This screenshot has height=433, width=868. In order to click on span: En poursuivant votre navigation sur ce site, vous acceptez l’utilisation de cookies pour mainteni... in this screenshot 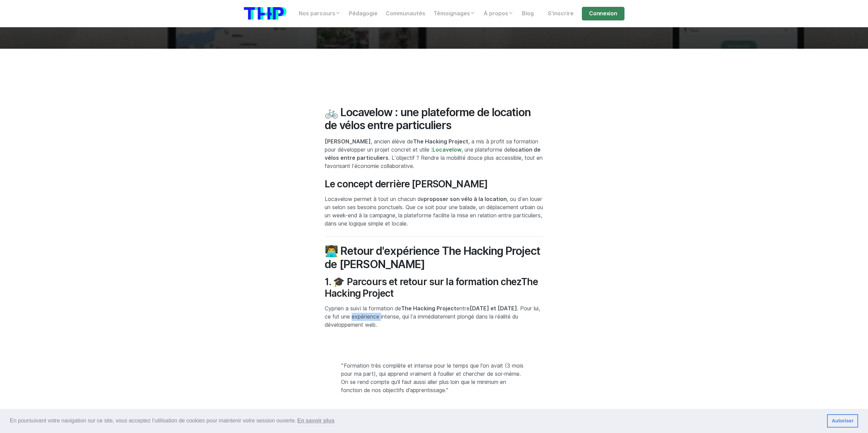, I will do `click(416, 421)`.